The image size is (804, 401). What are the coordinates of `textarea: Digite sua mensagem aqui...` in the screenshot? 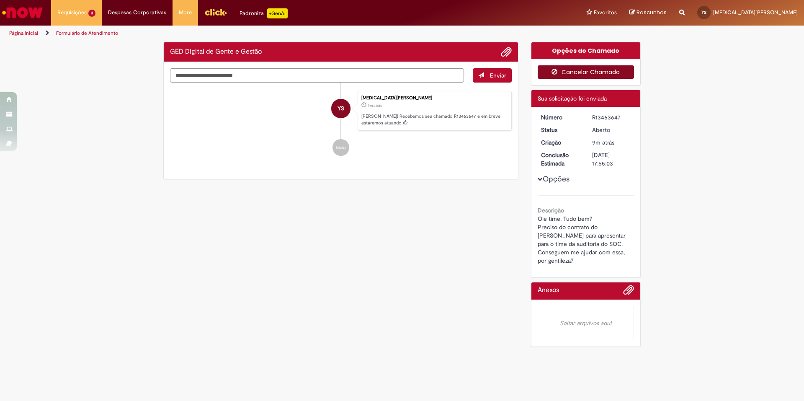 It's located at (317, 75).